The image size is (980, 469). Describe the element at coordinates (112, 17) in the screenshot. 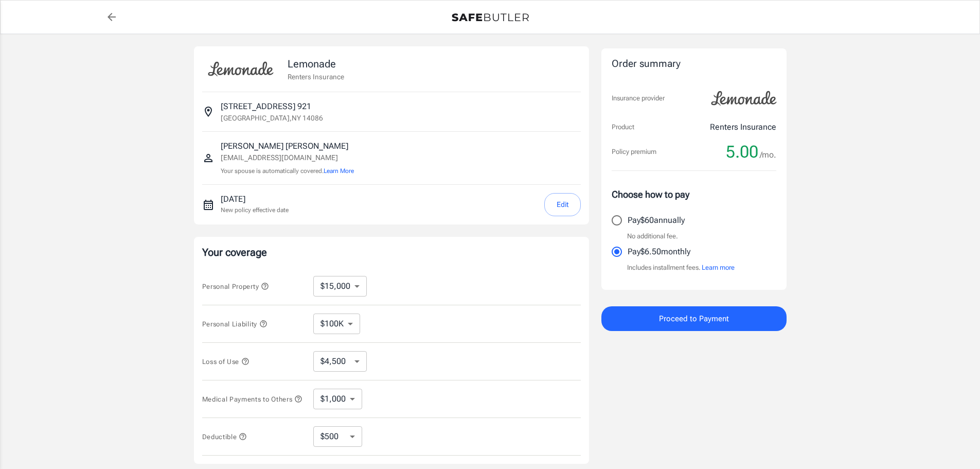

I see `a: back to quotes` at that location.